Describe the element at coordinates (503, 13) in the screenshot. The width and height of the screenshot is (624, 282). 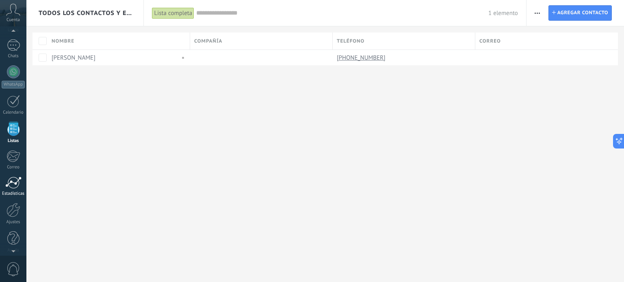
I see `span: 1 elemento` at that location.